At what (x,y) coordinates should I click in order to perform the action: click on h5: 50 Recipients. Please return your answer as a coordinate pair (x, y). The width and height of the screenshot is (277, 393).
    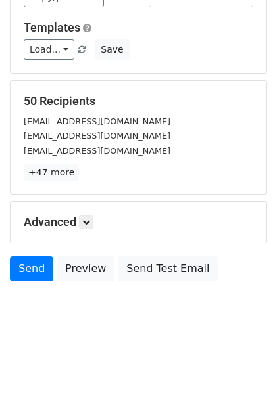
    Looking at the image, I should click on (138, 101).